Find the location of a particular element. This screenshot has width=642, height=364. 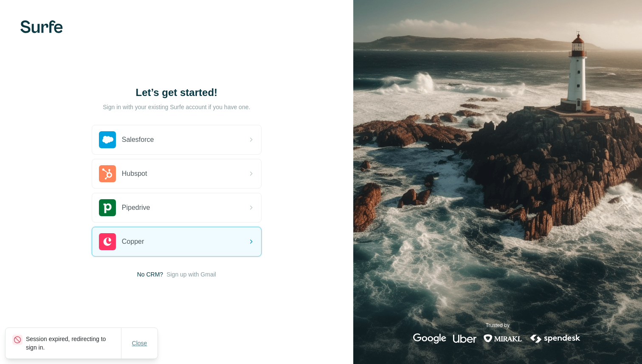

img: hubspot's logo is located at coordinates (107, 173).